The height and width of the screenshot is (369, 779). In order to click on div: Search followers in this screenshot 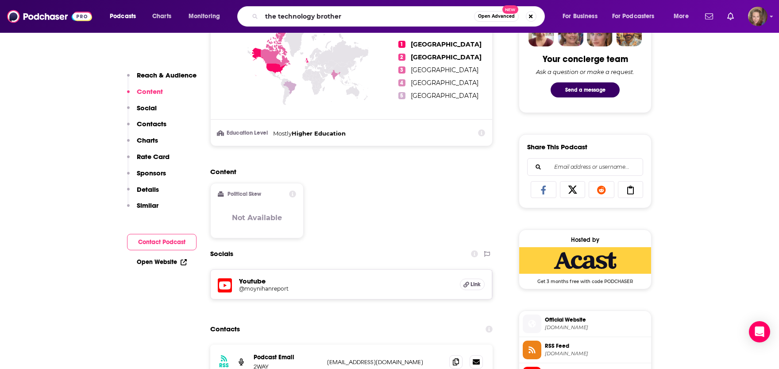, I will do `click(585, 167)`.